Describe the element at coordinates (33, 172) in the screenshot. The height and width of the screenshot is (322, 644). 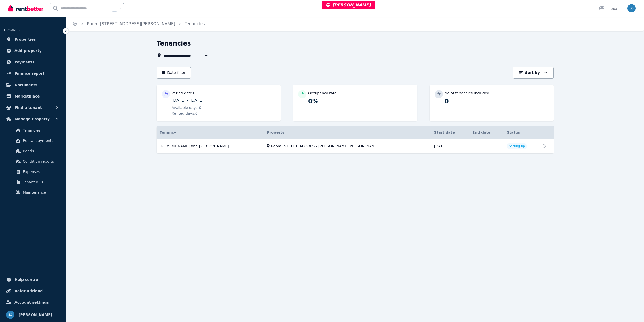
I see `a: Expenses` at that location.